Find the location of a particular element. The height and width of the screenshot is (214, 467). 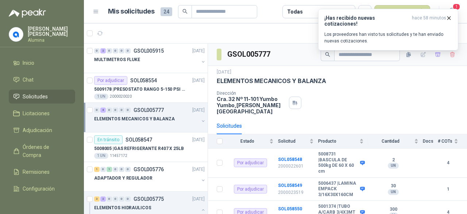

th: Producto is located at coordinates (343, 141).